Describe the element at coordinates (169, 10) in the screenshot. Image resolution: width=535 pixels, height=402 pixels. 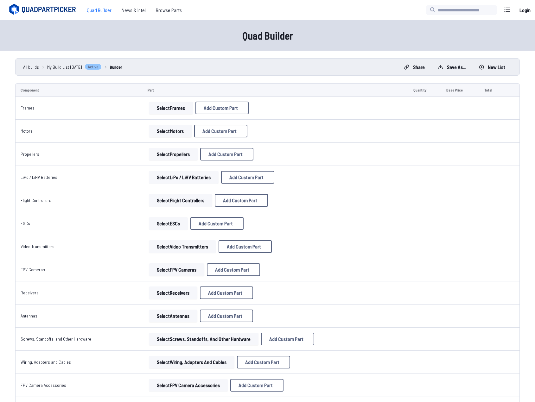
I see `span: Browse Parts` at that location.